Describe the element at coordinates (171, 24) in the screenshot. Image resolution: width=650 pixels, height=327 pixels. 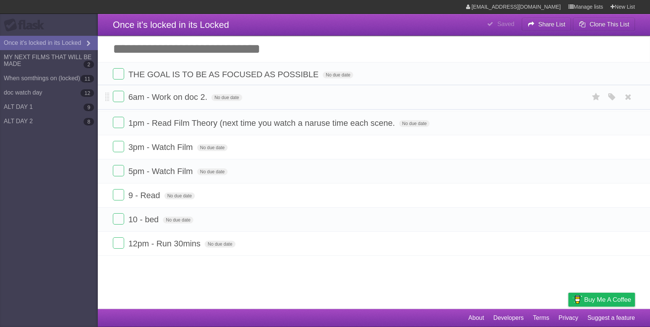
I see `span: Once it's locked in its Locked` at that location.